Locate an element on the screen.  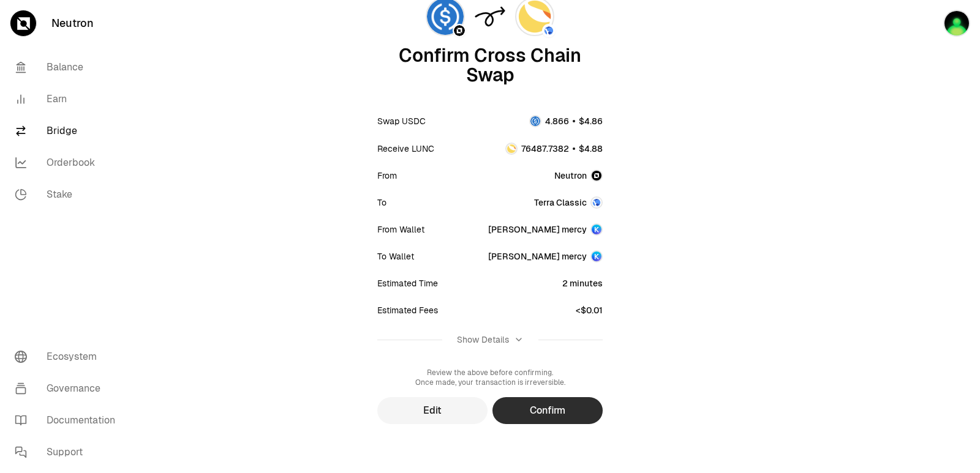
a: Earn is located at coordinates (68, 99).